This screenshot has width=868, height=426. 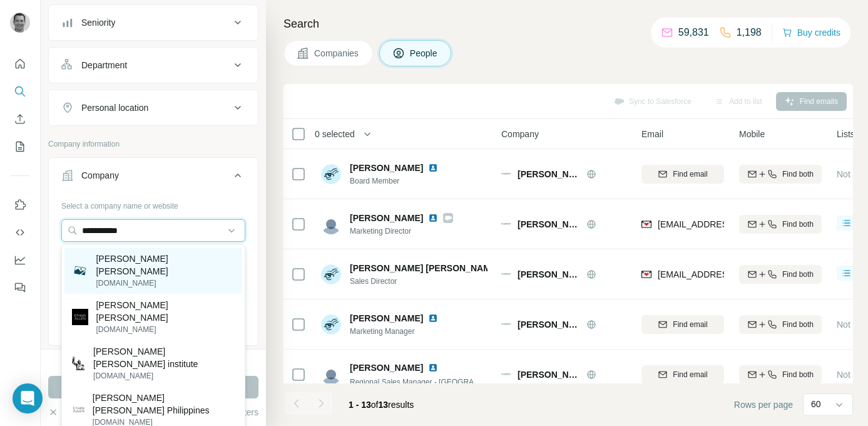 I want to click on span: Marketing Director, so click(x=401, y=231).